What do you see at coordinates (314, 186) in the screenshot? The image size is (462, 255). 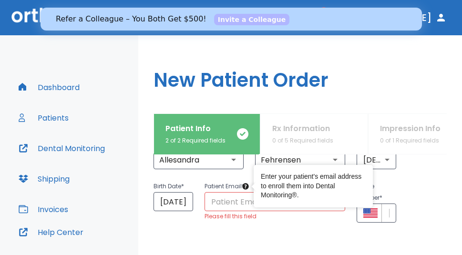 I see `div: Enter your patient's email address to enroll them into Dental Monitoring®.` at bounding box center [314, 186].